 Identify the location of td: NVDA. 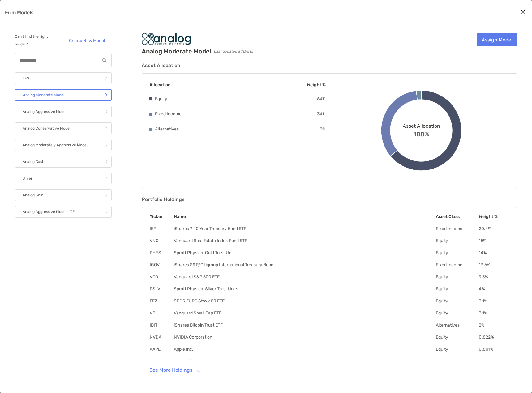
(161, 337).